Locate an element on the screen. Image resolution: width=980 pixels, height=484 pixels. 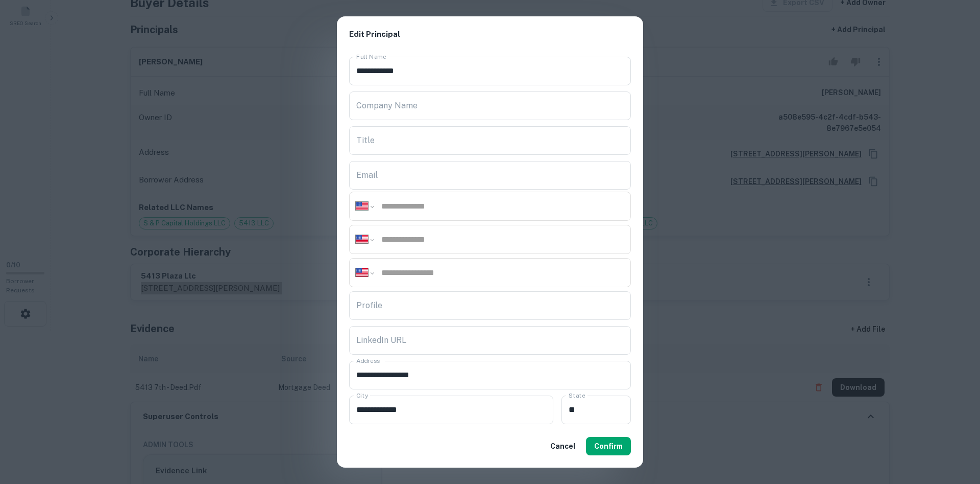
label: City is located at coordinates (362, 395).